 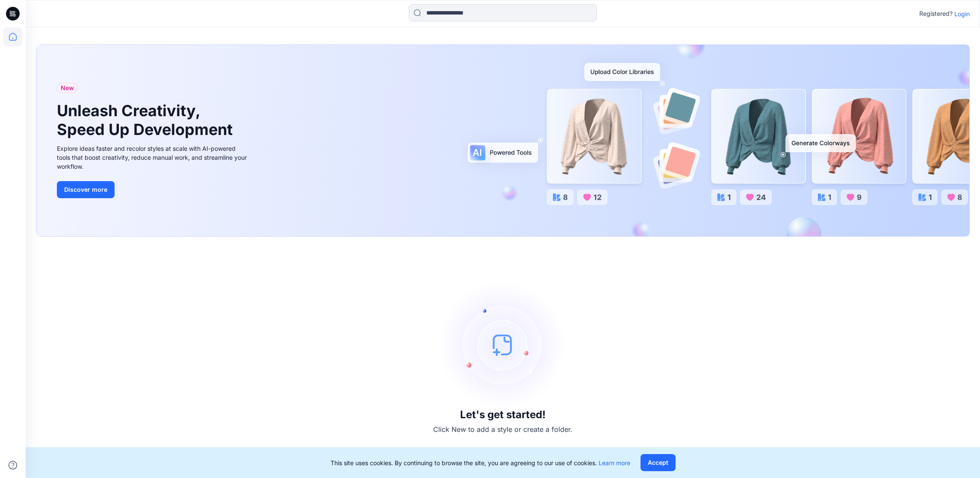 I want to click on a: Learn more, so click(x=615, y=463).